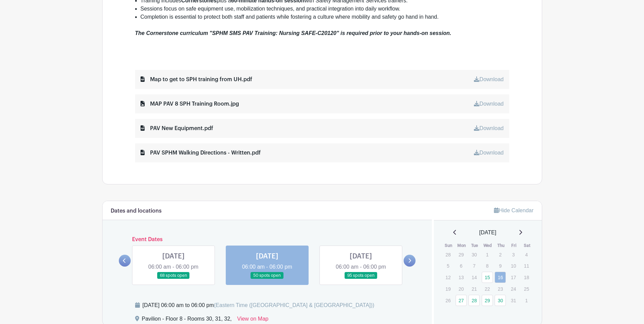  I want to click on p: 23, so click(500, 289).